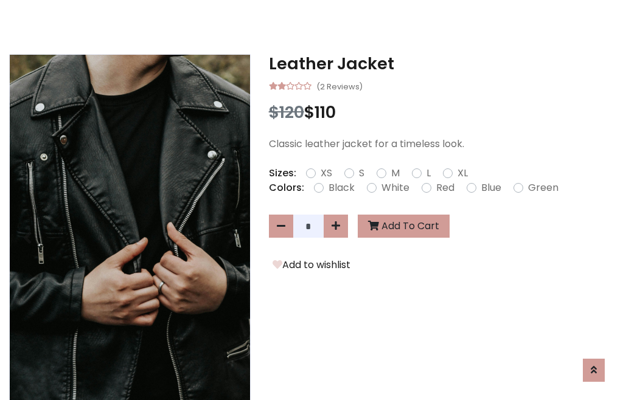 The image size is (623, 400). What do you see at coordinates (428, 173) in the screenshot?
I see `label: L` at bounding box center [428, 173].